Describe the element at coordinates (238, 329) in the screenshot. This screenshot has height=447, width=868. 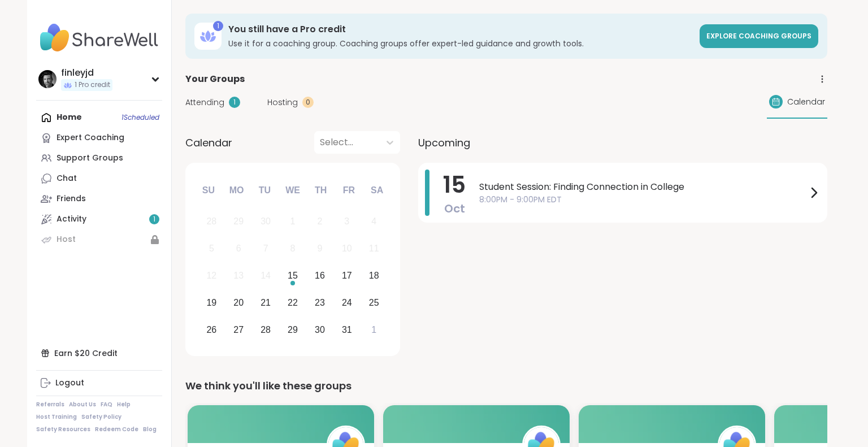
I see `div: 27` at that location.